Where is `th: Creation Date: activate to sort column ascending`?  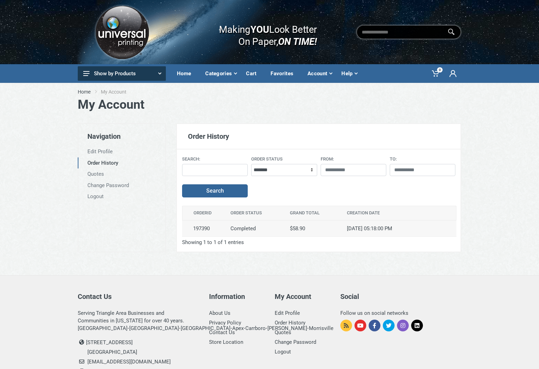 th: Creation Date: activate to sort column ascending is located at coordinates (399, 213).